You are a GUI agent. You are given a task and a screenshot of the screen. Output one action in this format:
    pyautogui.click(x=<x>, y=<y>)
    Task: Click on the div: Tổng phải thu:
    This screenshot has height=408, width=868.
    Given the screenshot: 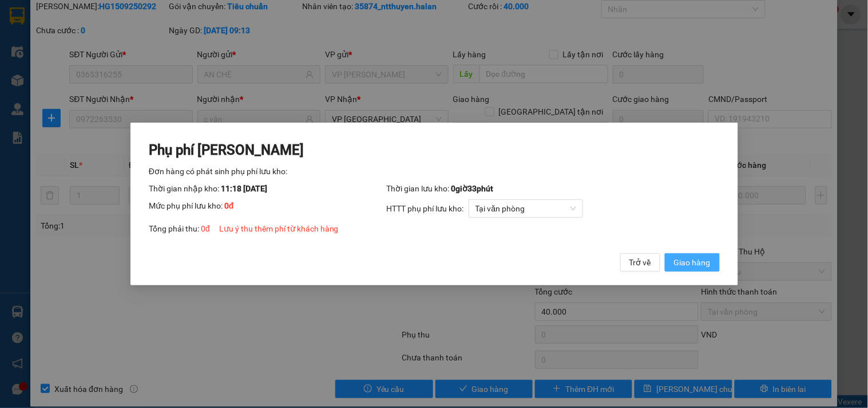 What is the action you would take?
    pyautogui.click(x=434, y=229)
    